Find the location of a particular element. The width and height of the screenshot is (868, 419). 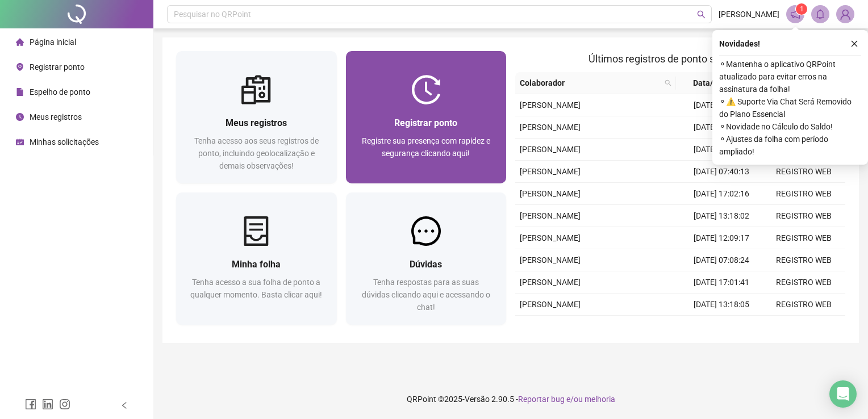

span: Minhas solicitações is located at coordinates (64, 142).